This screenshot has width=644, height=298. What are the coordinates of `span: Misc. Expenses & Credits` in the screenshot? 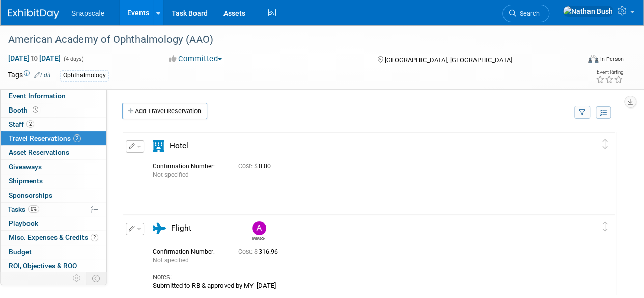 It's located at (54, 237).